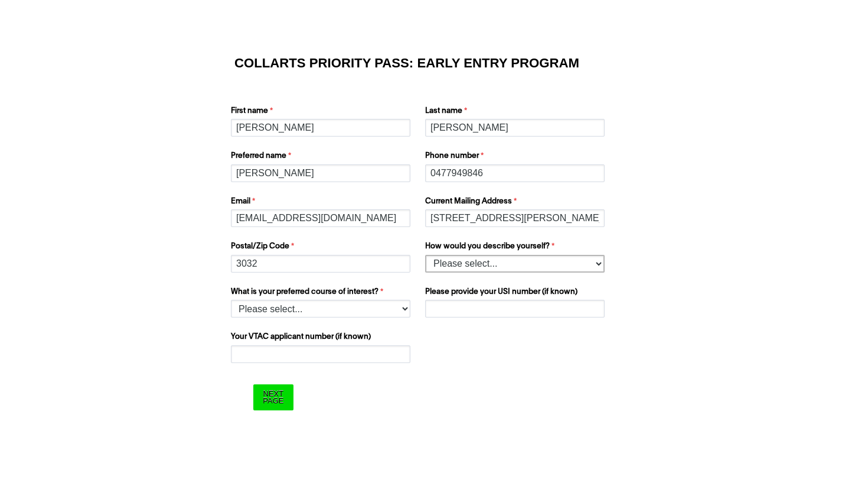 Image resolution: width=868 pixels, height=492 pixels. I want to click on input: Last name, so click(515, 127).